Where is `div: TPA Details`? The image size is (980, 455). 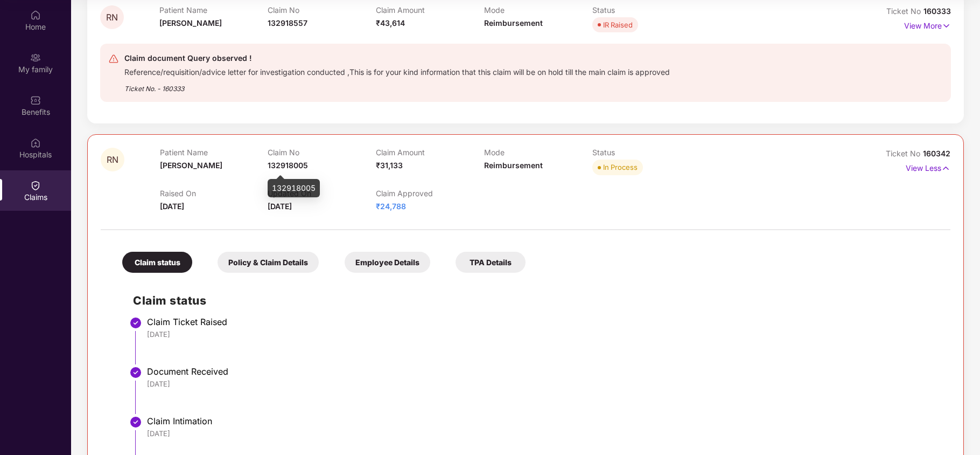 div: TPA Details is located at coordinates (490, 262).